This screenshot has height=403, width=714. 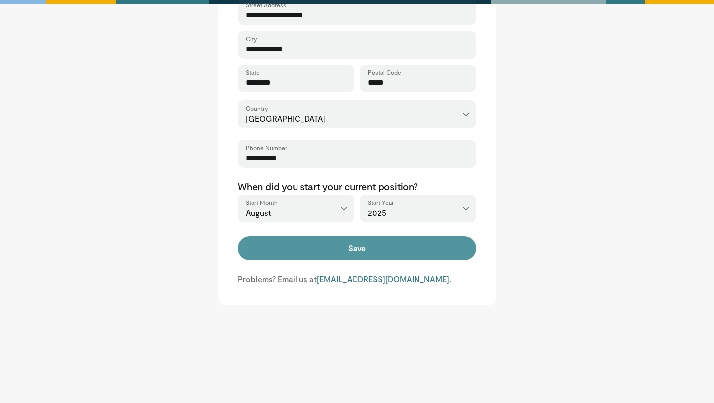 I want to click on p: Problems? Email us at ., so click(x=357, y=279).